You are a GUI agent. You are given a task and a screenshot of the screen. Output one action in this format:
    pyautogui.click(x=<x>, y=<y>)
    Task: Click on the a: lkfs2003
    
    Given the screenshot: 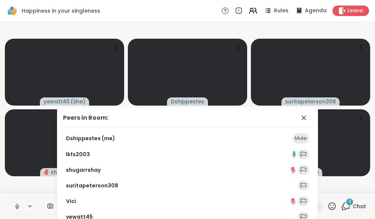 What is the action you would take?
    pyautogui.click(x=78, y=155)
    